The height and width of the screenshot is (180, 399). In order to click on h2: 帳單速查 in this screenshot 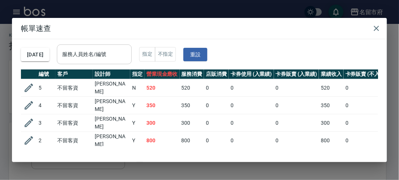, I will do `click(199, 28)`.